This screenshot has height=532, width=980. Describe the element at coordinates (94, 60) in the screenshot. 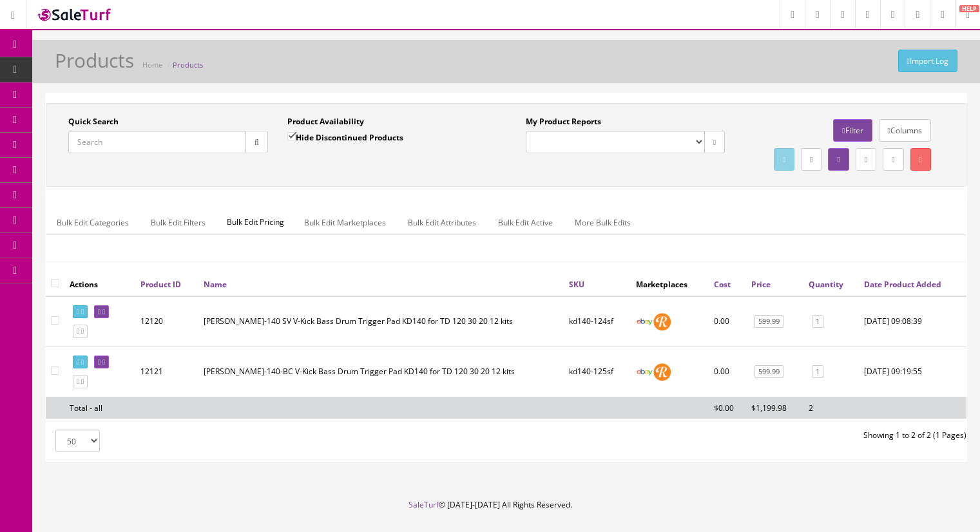

I see `h1: Products` at that location.